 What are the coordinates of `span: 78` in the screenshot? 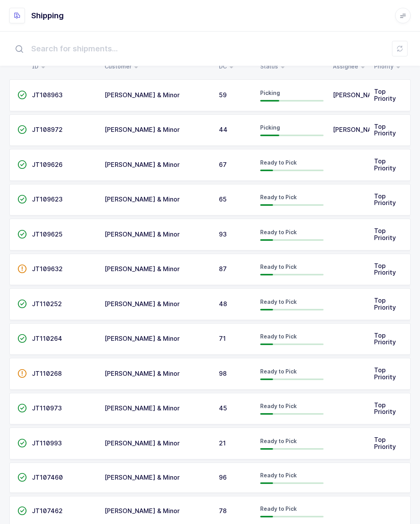 It's located at (223, 511).